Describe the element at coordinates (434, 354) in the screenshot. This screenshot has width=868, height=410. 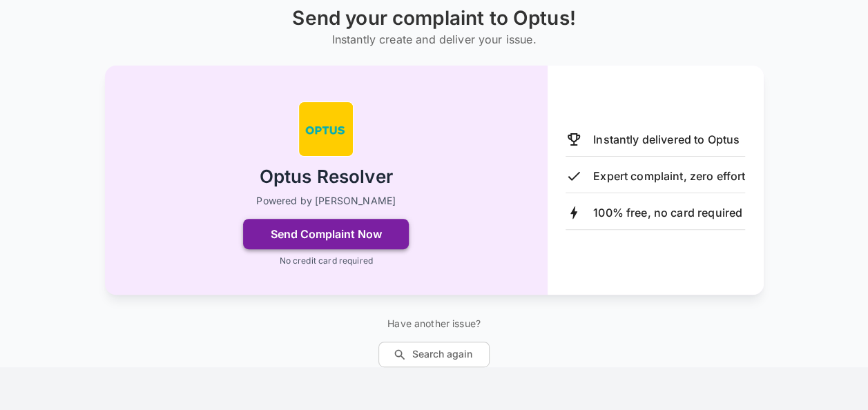
I see `button: Search again` at that location.